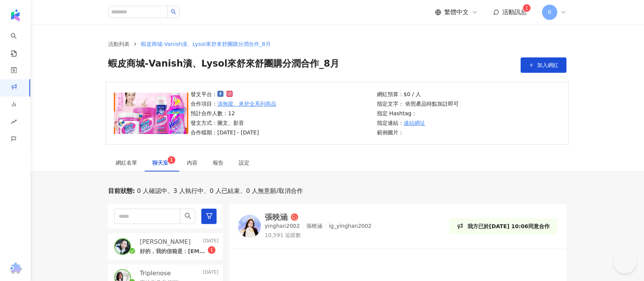 The height and width of the screenshot is (281, 644). Describe the element at coordinates (308, 226) in the screenshot. I see `a: KOL Avatar張映涵yinghan2002張映涵ig_yinghan200210,591 追蹤數` at that location.